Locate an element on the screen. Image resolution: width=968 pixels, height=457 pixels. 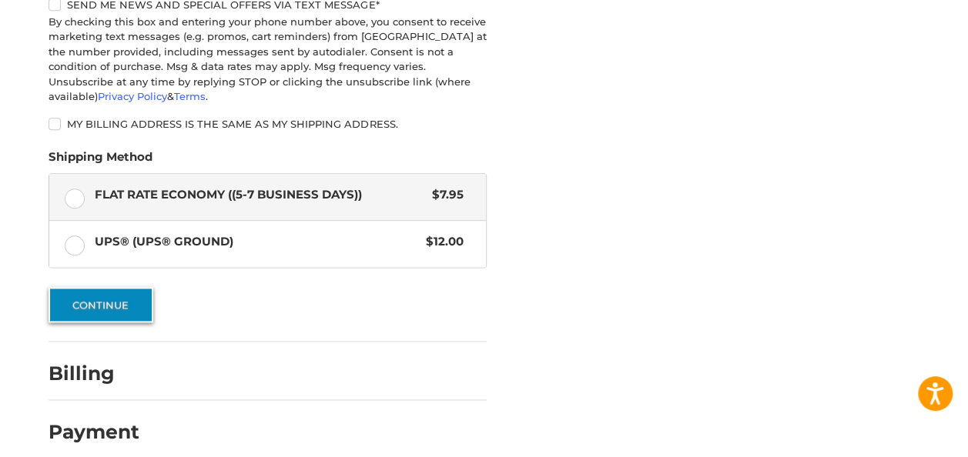
span: UPS® (UPS® Ground) is located at coordinates (256, 242).